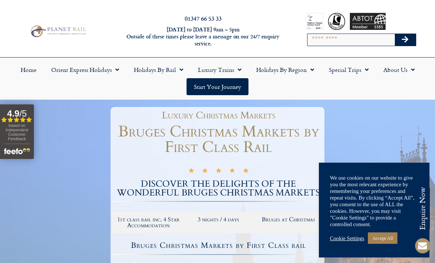 The width and height of the screenshot is (435, 263). Describe the element at coordinates (285, 70) in the screenshot. I see `a: Holidays by Region` at that location.